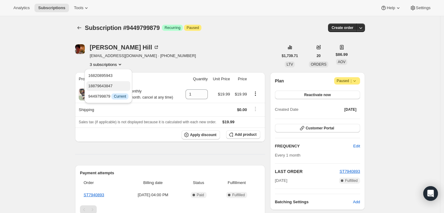  I want to click on span: 9449799879, so click(108, 96).